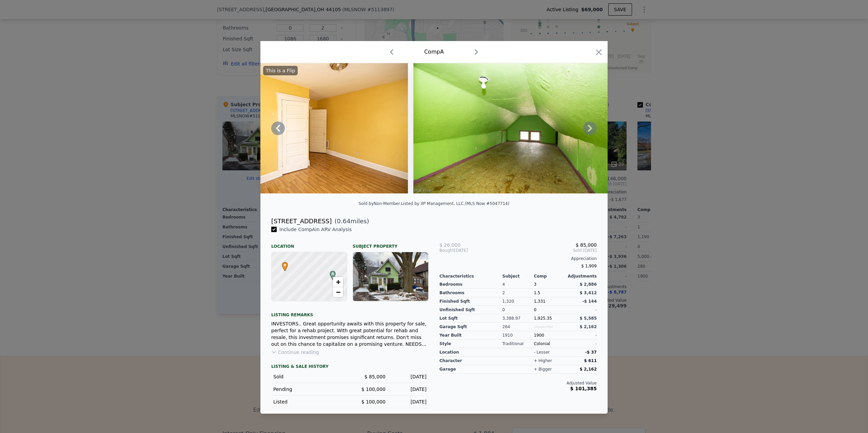  What do you see at coordinates (471, 310) in the screenshot?
I see `div: Unfinished Sqft` at bounding box center [471, 310].